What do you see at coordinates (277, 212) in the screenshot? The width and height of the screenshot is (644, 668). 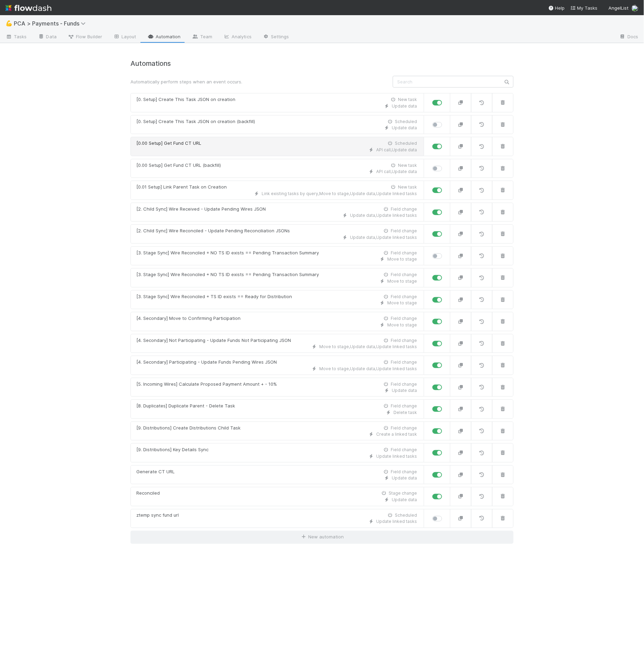 I see `a: [2. Child Sync] Wire Received - Update Pending Wires JSONField changeUpdate data,Update linked tasks` at bounding box center [277, 212].